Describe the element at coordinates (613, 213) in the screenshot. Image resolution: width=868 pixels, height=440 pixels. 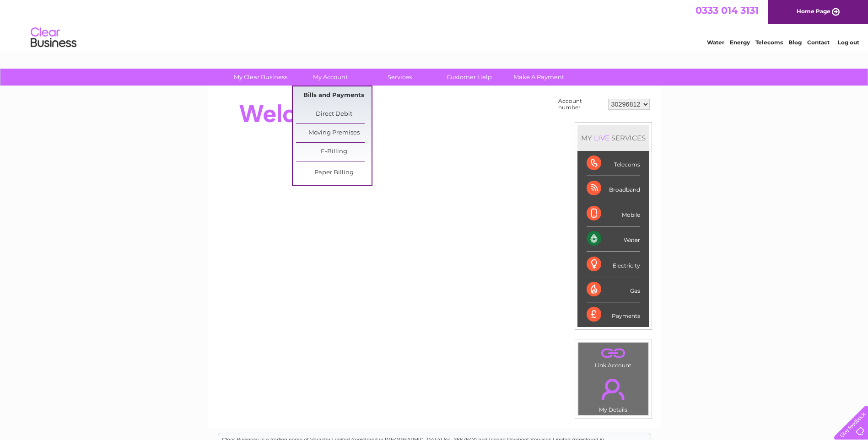
I see `div: Mobile` at that location.